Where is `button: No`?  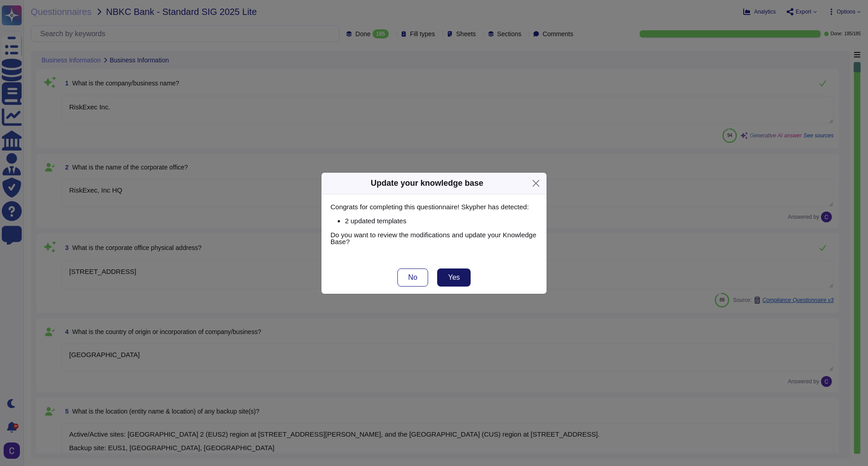 button: No is located at coordinates (413, 278).